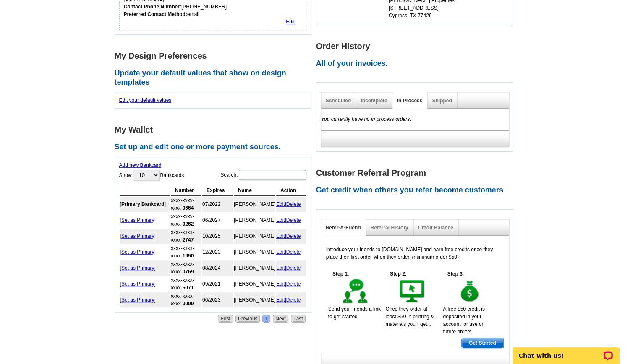 Image resolution: width=625 pixels, height=364 pixels. What do you see at coordinates (188, 208) in the screenshot?
I see `strong: 0664` at bounding box center [188, 208].